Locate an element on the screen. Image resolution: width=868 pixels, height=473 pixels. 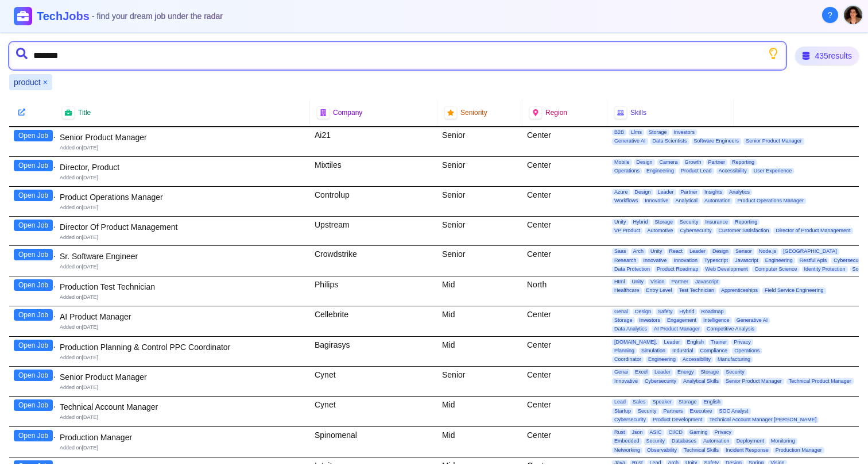
span: Product Lead is located at coordinates (696, 170).